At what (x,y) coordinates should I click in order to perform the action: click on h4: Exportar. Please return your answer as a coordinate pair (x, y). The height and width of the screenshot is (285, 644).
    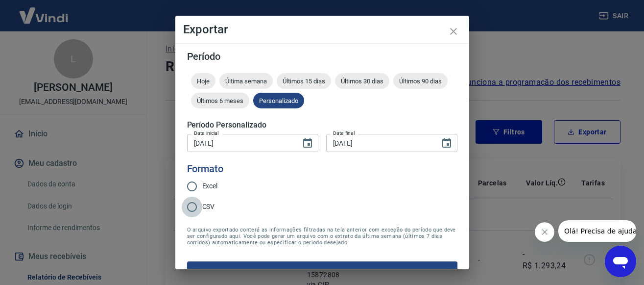
    Looking at the image, I should click on (322, 29).